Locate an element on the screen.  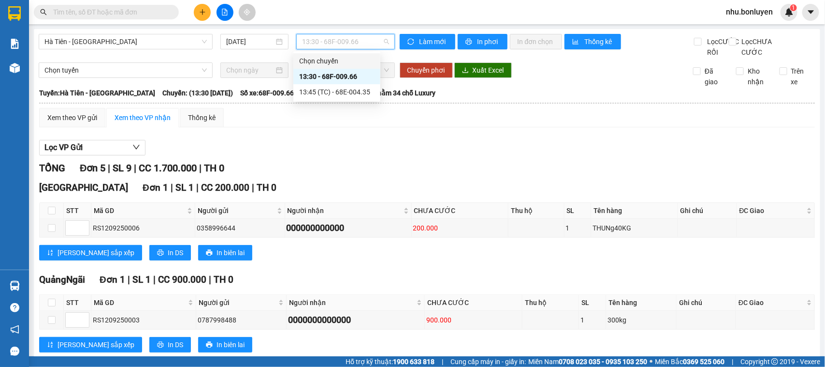
div: 300kg is located at coordinates (641, 320).